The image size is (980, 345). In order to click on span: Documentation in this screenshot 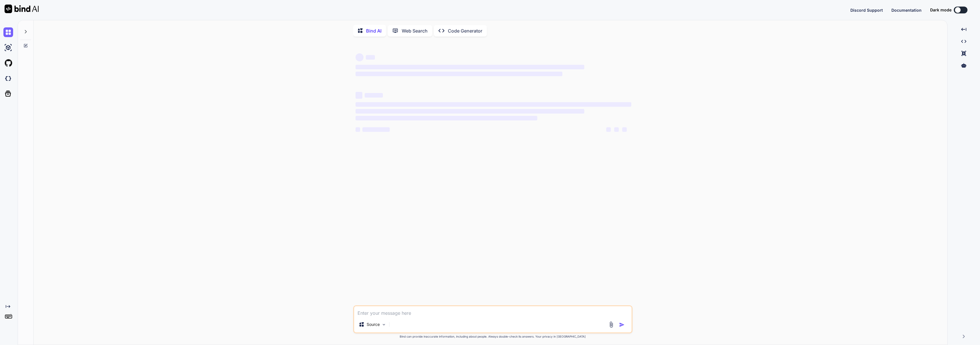, I will do `click(907, 10)`.